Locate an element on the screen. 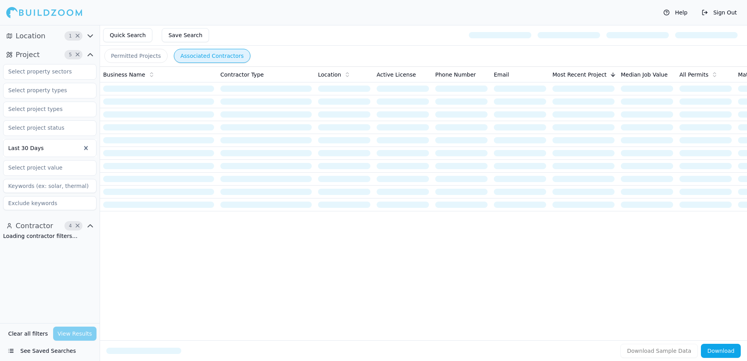  span: 5 is located at coordinates (70, 55).